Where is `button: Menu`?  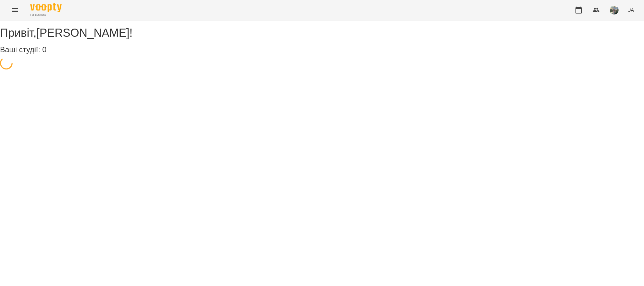
button: Menu is located at coordinates (15, 10).